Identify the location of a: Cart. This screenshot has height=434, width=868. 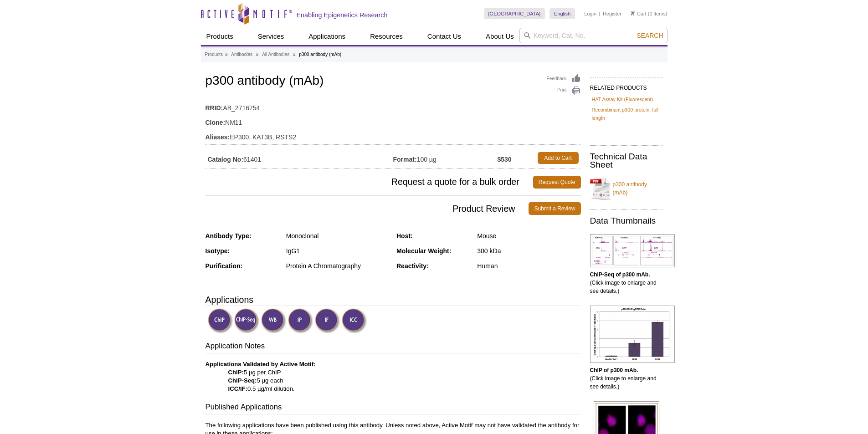
(639, 14).